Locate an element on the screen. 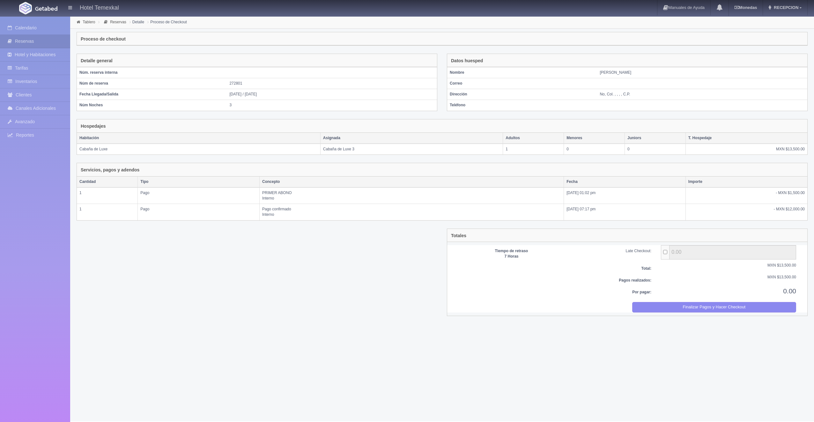 This screenshot has height=422, width=814. div: 0.00 is located at coordinates (729, 291).